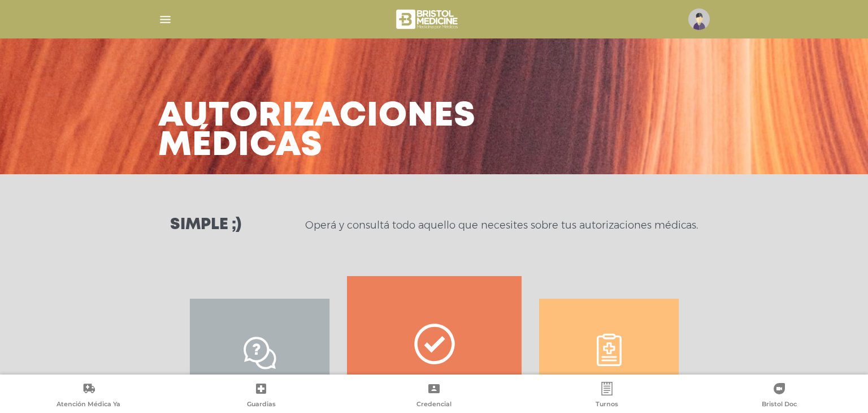 The image size is (868, 413). What do you see at coordinates (262, 396) in the screenshot?
I see `a: Guardias` at bounding box center [262, 396].